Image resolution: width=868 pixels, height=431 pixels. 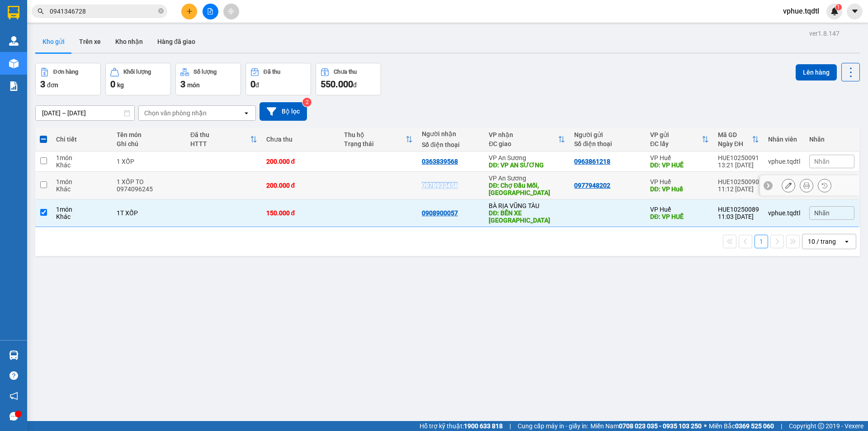 What do you see at coordinates (210, 11) in the screenshot?
I see `span: file-add` at bounding box center [210, 11].